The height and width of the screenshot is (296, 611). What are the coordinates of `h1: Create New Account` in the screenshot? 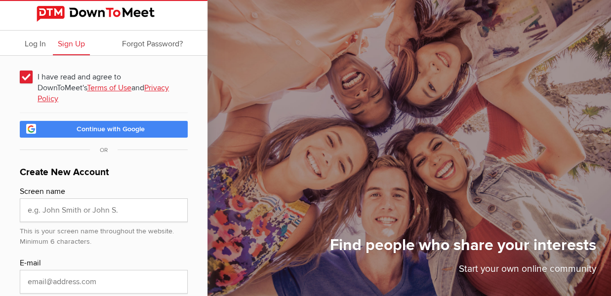 It's located at (104, 175).